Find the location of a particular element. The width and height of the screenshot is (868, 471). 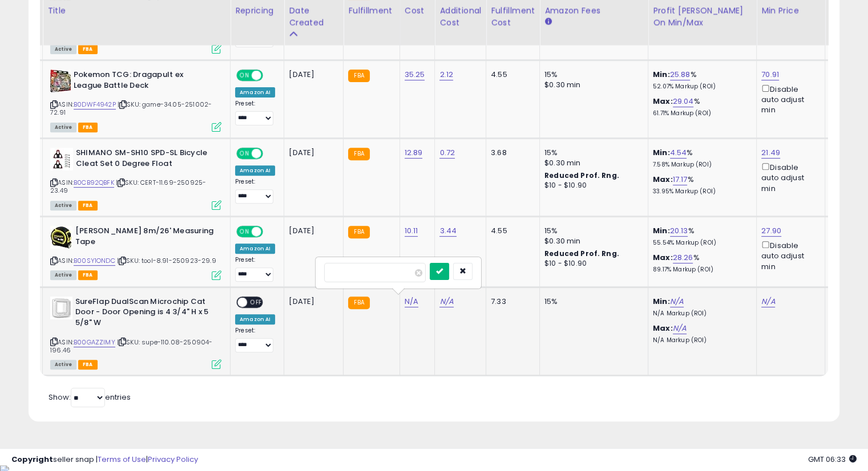

img: 41HuVekTtbL._SL40_.jpg is located at coordinates (61, 159).